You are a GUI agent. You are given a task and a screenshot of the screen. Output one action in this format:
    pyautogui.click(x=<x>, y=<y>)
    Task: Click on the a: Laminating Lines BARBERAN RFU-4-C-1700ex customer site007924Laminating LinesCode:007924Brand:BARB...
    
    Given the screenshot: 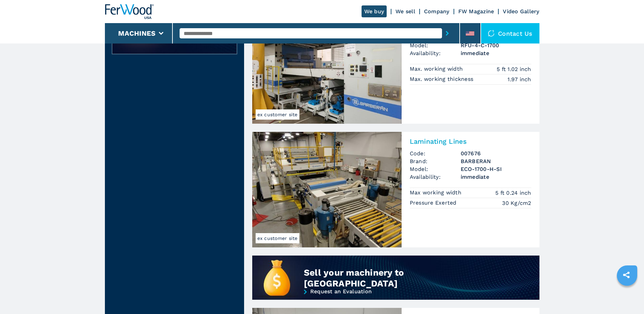 What is the action you would take?
    pyautogui.click(x=396, y=66)
    